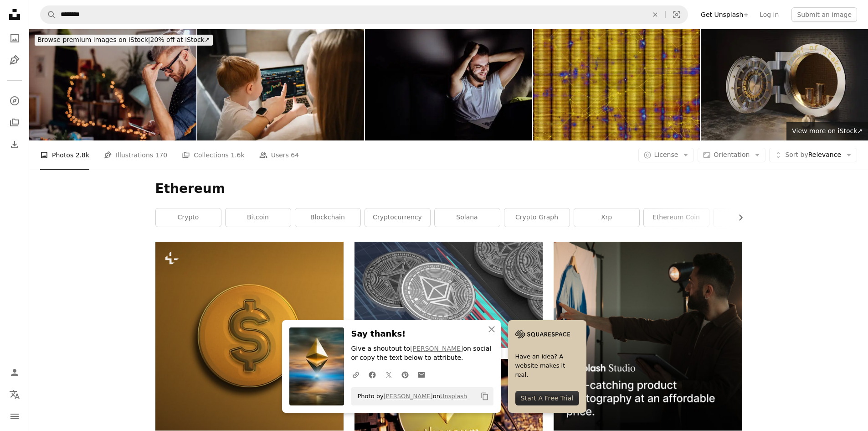 The height and width of the screenshot is (431, 868). Describe the element at coordinates (364, 15) in the screenshot. I see `form: Find visuals sitewide` at that location.